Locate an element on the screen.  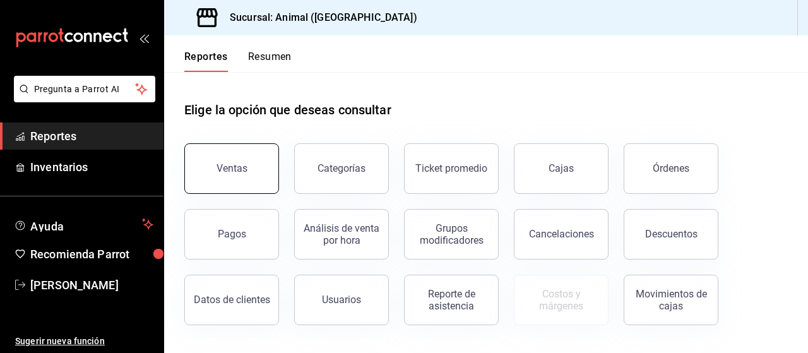
button: Resumen is located at coordinates (270, 61).